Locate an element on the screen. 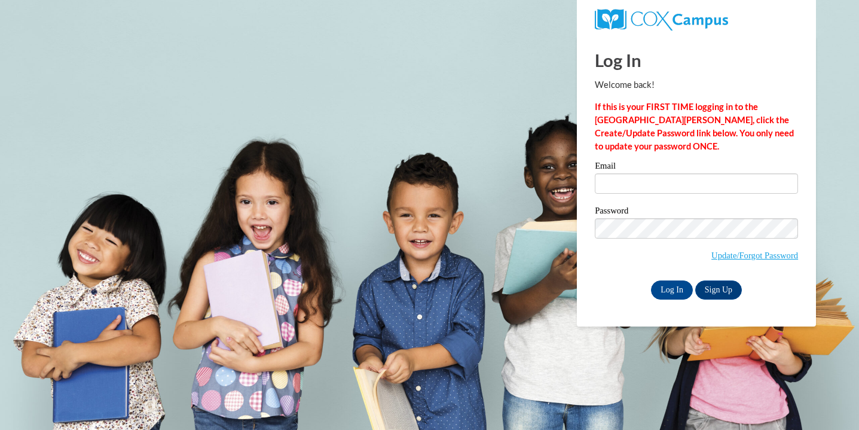 This screenshot has height=430, width=859. input: Log In is located at coordinates (672, 290).